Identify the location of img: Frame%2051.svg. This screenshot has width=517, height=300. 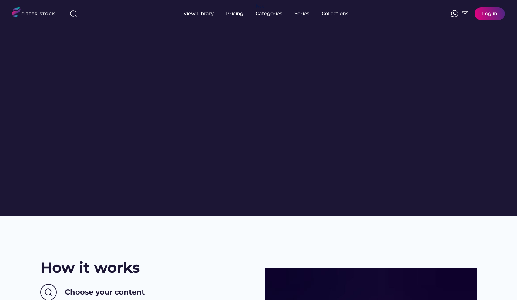
(465, 14).